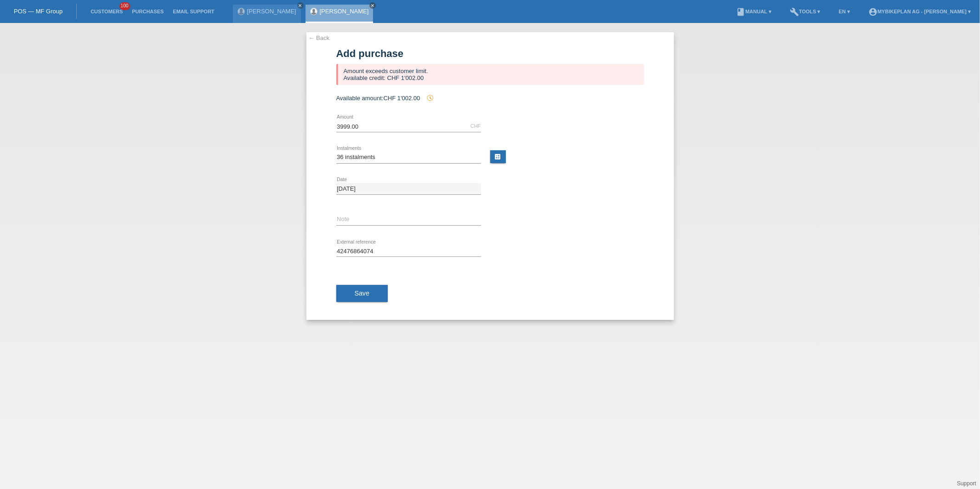 Image resolution: width=980 pixels, height=489 pixels. Describe the element at coordinates (805, 11) in the screenshot. I see `a: buildTools ▾` at that location.